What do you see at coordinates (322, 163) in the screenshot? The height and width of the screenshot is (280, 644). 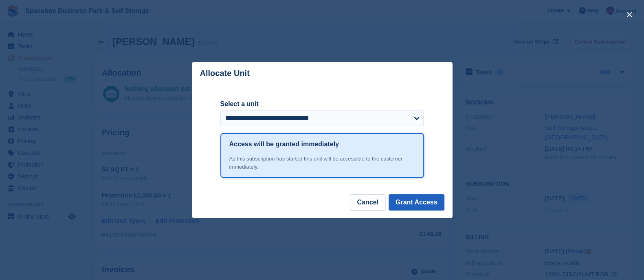 I see `div: As this subscription has started this unit will be accessible to the customer immediately.` at bounding box center [322, 163].